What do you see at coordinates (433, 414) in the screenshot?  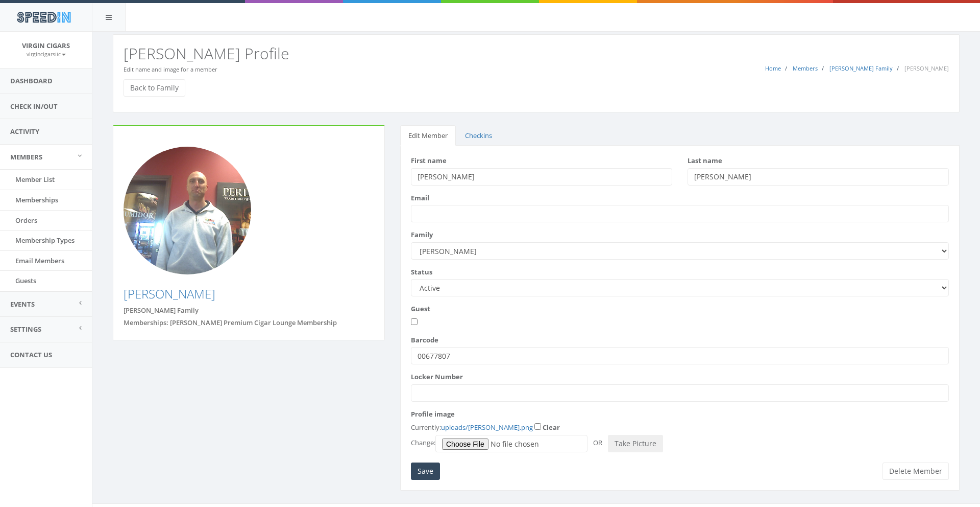 I see `label: Profile image` at bounding box center [433, 414].